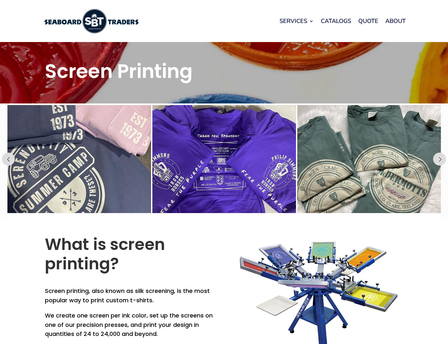 The width and height of the screenshot is (448, 344). Describe the element at coordinates (369, 21) in the screenshot. I see `a: Quote` at that location.